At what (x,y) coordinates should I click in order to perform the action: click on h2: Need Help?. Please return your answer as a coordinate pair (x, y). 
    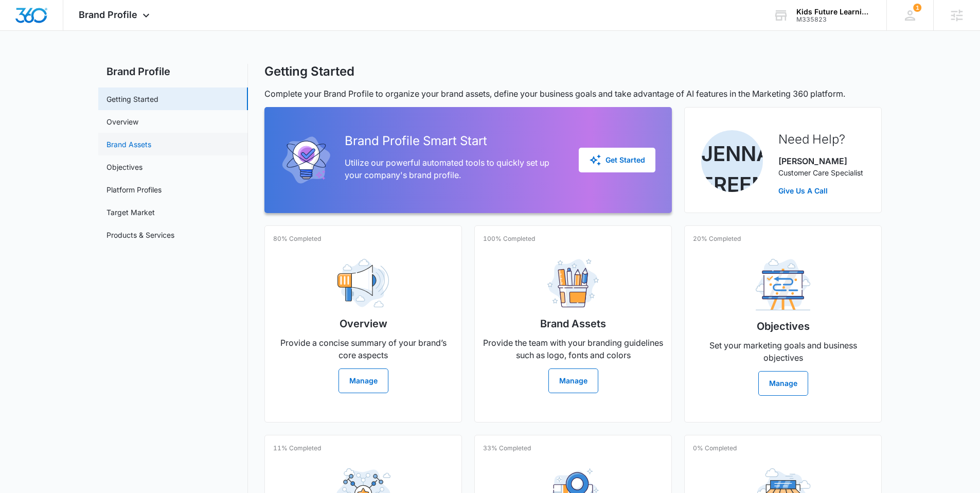
    Looking at the image, I should click on (820, 139).